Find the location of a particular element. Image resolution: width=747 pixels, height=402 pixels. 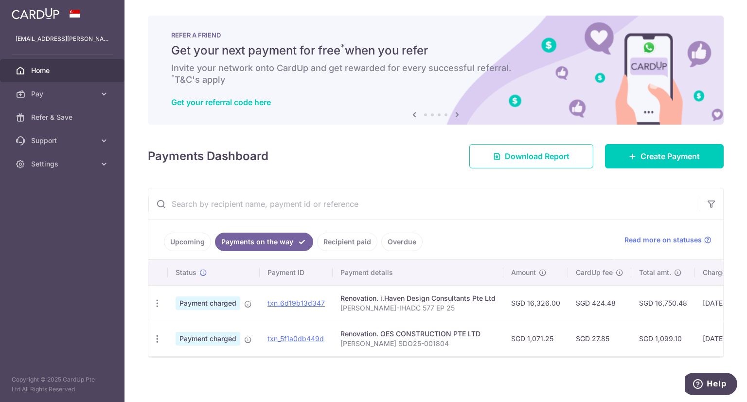

span: Settings is located at coordinates (63, 164).